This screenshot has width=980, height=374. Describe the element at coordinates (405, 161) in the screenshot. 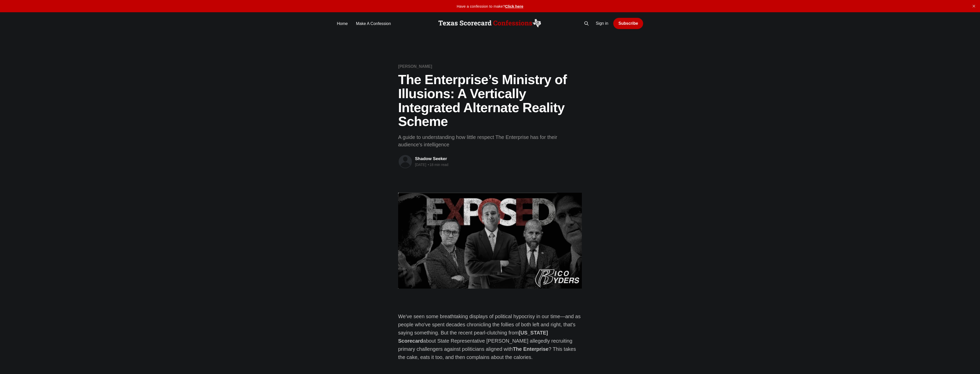

I see `a: Read more of Shadow Seeker` at that location.